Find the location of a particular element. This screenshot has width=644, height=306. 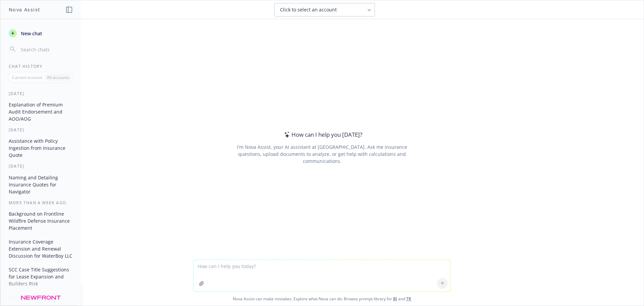

p: All accounts is located at coordinates (58, 78).